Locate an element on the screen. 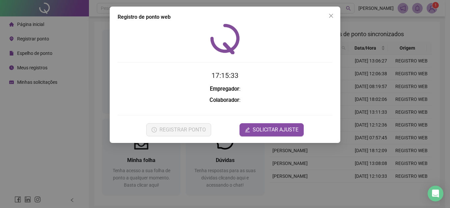 This screenshot has height=208, width=450. div: Open Intercom Messenger is located at coordinates (435, 194).